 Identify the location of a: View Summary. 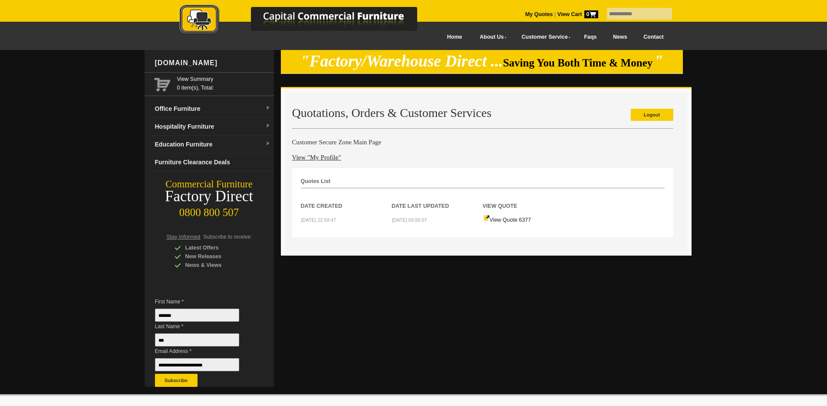
(224, 79).